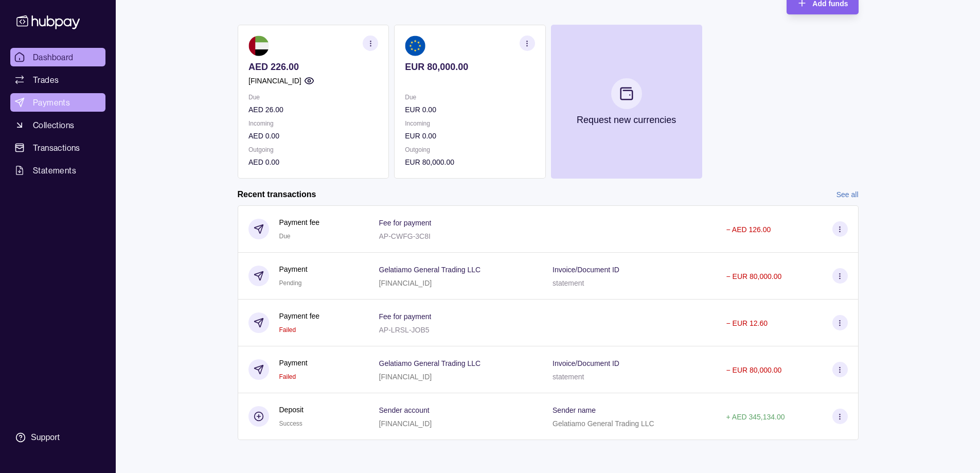  What do you see at coordinates (53, 125) in the screenshot?
I see `span: Collections` at bounding box center [53, 125].